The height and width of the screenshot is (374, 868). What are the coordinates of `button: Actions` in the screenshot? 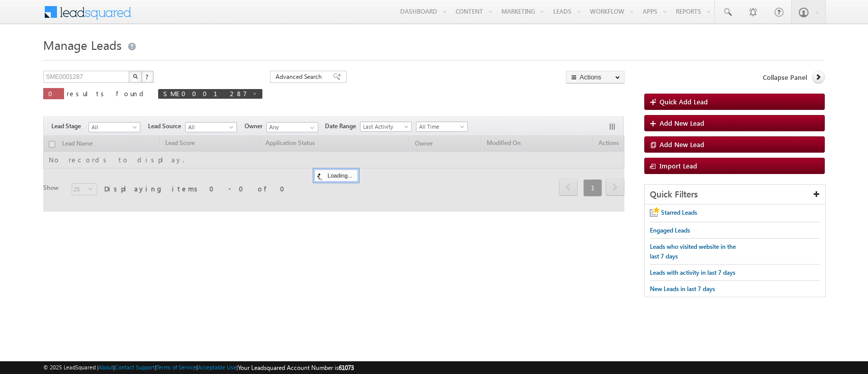 It's located at (595, 77).